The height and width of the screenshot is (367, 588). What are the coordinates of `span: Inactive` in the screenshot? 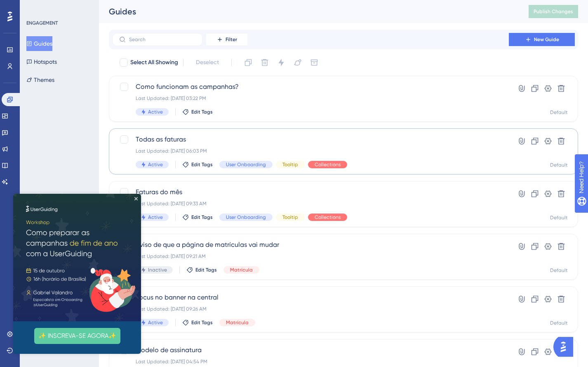 It's located at (158, 270).